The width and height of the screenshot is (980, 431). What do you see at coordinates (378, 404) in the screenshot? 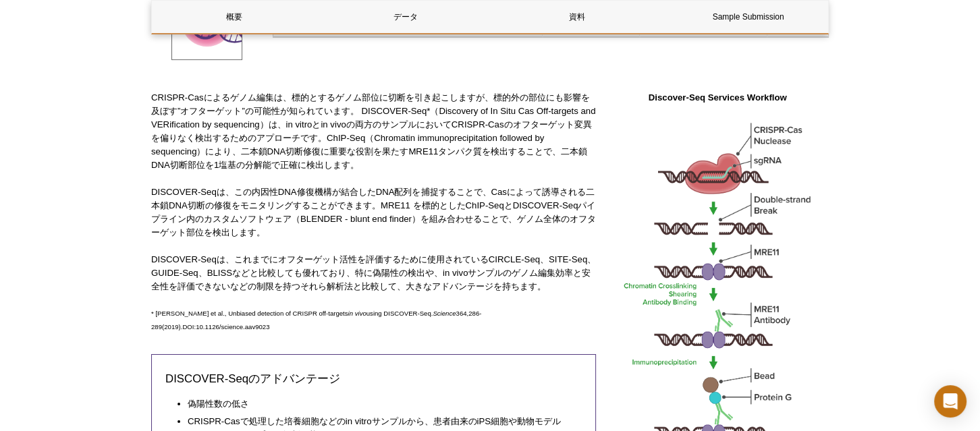
I see `li: 偽陽性数の低さ` at bounding box center [378, 404].